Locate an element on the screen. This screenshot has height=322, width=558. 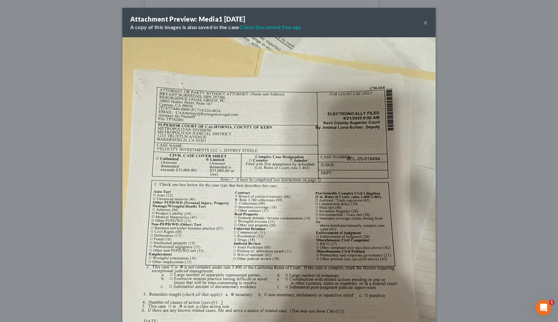
div: A copy of this images is also saved in the case is located at coordinates (216, 27).